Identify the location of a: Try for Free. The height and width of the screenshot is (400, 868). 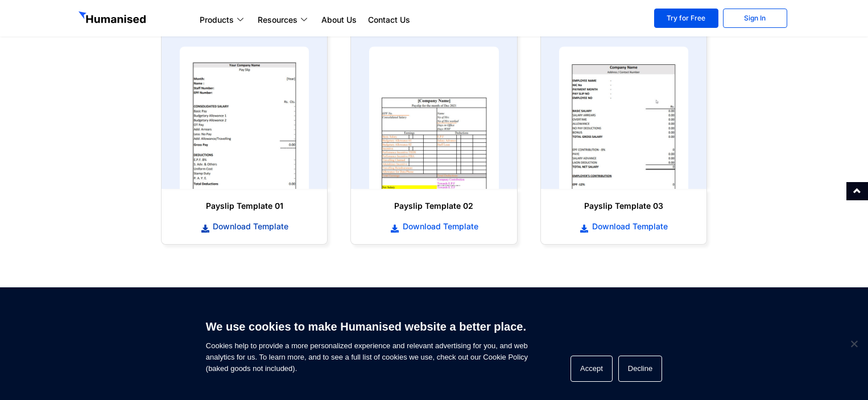
(686, 18).